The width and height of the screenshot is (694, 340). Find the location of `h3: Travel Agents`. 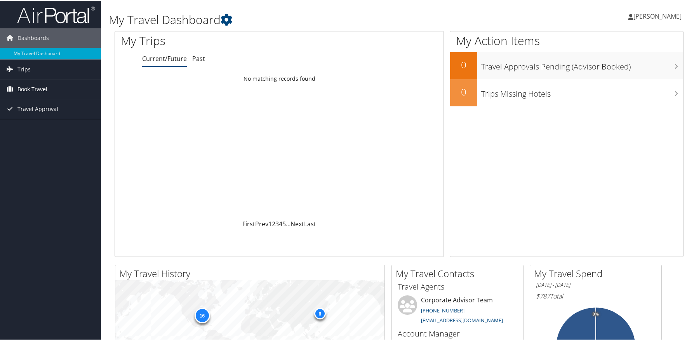

h3: Travel Agents is located at coordinates (458, 286).